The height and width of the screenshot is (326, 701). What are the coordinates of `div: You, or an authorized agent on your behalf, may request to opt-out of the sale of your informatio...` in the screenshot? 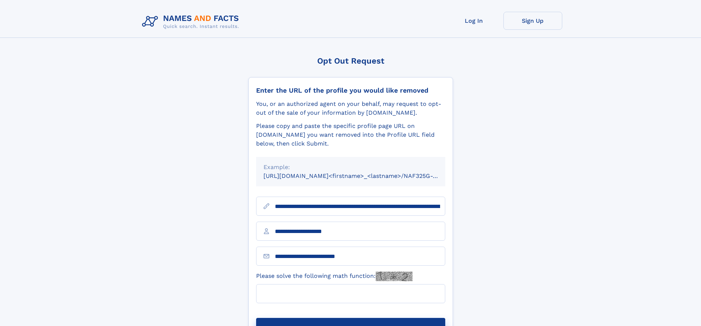 It's located at (350, 108).